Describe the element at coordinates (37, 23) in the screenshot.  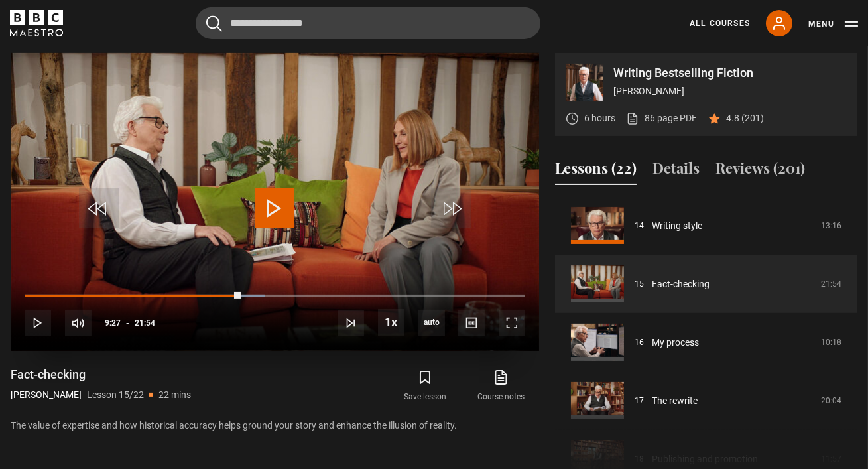
I see `svg: BBC Maestro` at that location.